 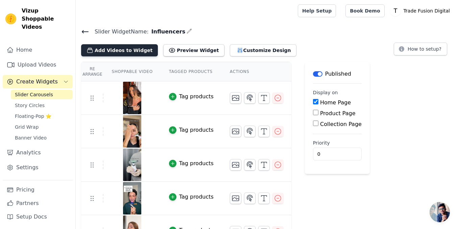 I want to click on img: vizup-images-a796.png, so click(x=132, y=98).